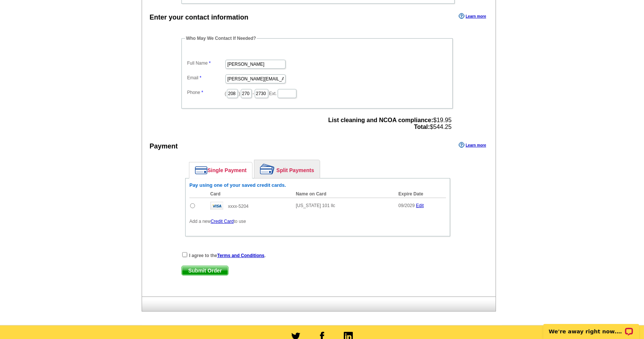 Image resolution: width=644 pixels, height=339 pixels. I want to click on img: visa.gif, so click(217, 206).